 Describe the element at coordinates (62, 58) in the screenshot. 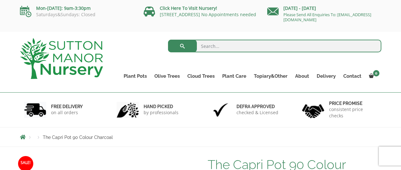

I see `img: logo` at that location.